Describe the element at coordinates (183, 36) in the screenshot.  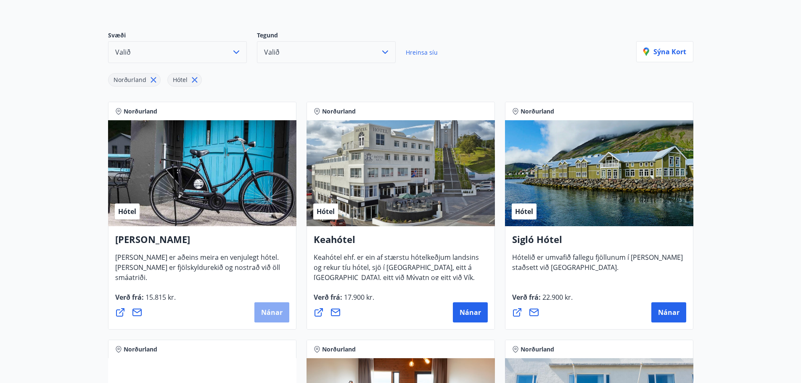
I see `p: Svæði` at that location.